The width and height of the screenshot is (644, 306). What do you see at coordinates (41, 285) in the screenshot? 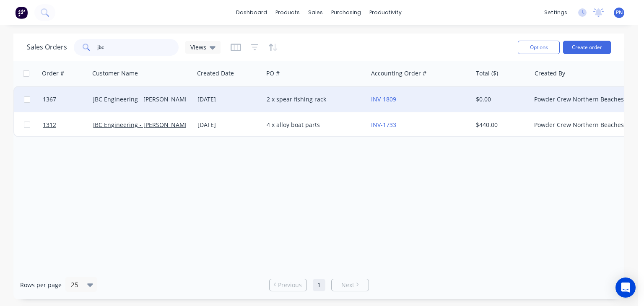
I see `span: Rows per page` at bounding box center [41, 285].